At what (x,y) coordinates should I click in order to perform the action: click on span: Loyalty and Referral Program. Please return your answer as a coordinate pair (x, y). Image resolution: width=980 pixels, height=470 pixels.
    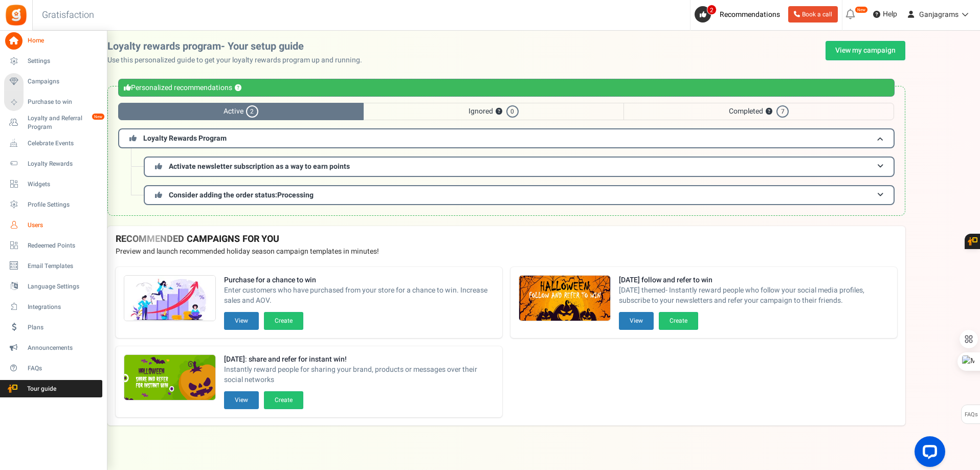
    Looking at the image, I should click on (65, 122).